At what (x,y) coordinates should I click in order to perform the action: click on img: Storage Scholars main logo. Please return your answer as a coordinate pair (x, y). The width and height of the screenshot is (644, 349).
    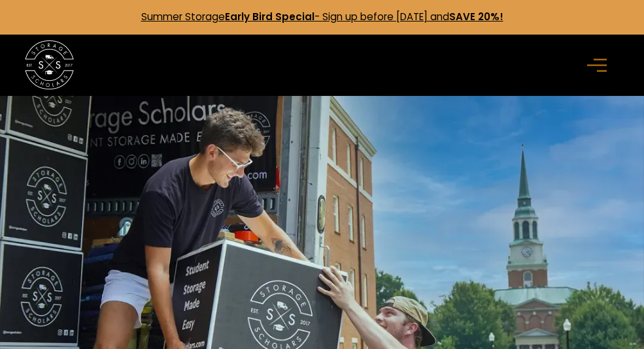
    Looking at the image, I should click on (49, 65).